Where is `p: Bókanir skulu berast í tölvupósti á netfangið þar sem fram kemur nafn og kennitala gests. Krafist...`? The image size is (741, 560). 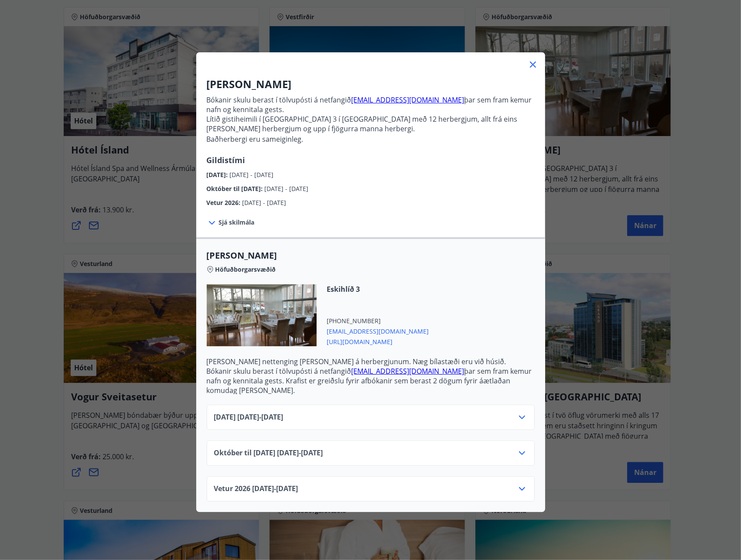
p: Bókanir skulu berast í tölvupósti á netfangið þar sem fram kemur nafn og kennitala gests. Krafist... is located at coordinates (370, 380).